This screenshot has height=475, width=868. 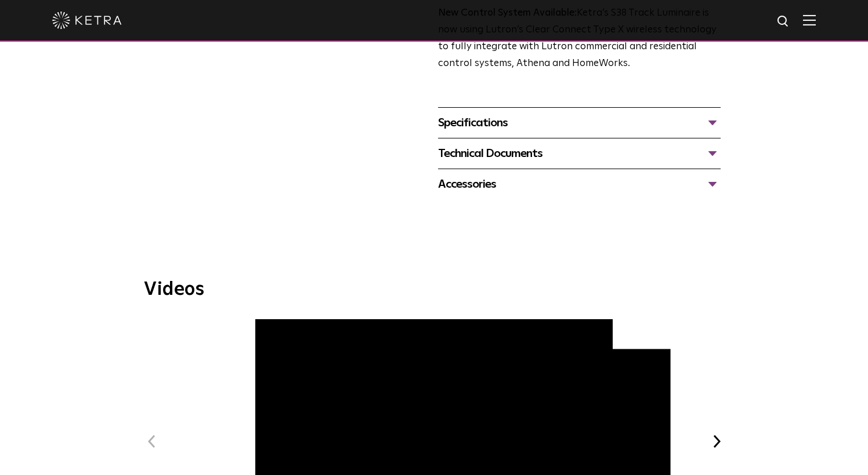 I want to click on div: Accessories, so click(x=579, y=184).